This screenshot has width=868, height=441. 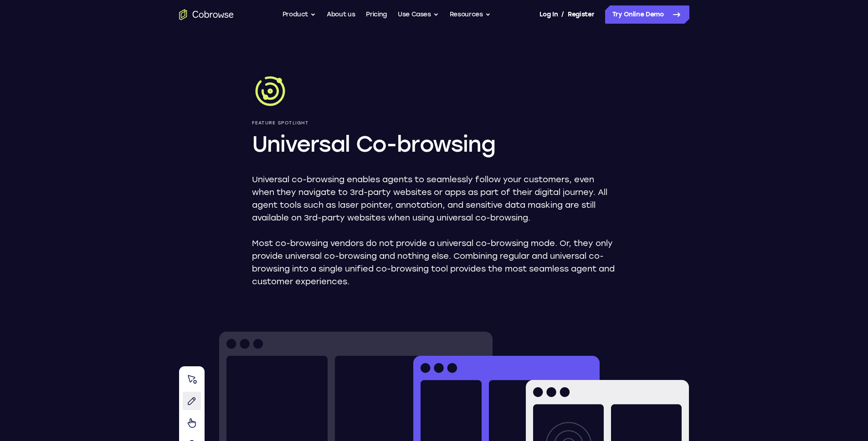 I want to click on h1: Universal Co-browsing, so click(x=434, y=144).